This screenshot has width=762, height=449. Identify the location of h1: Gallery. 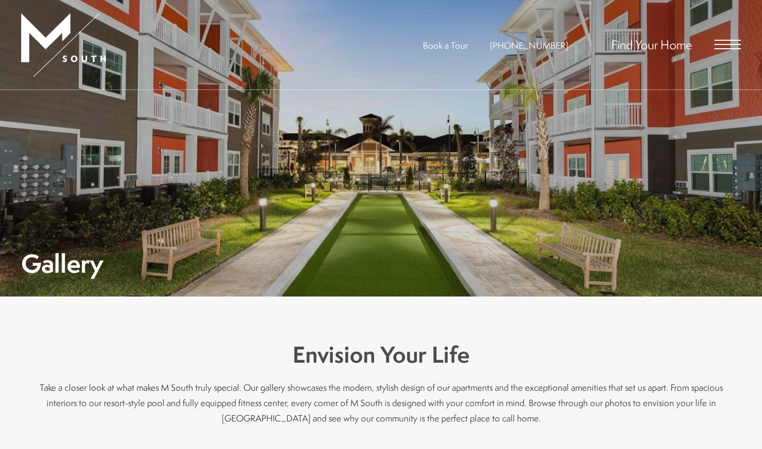
(62, 263).